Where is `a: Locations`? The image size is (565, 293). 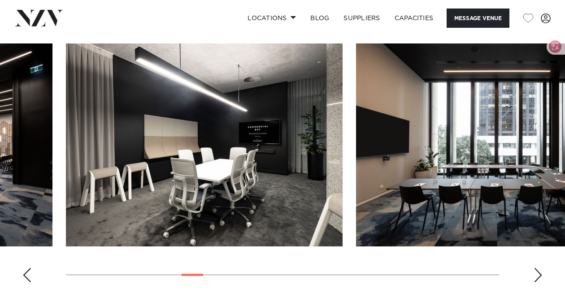
a: Locations is located at coordinates (272, 18).